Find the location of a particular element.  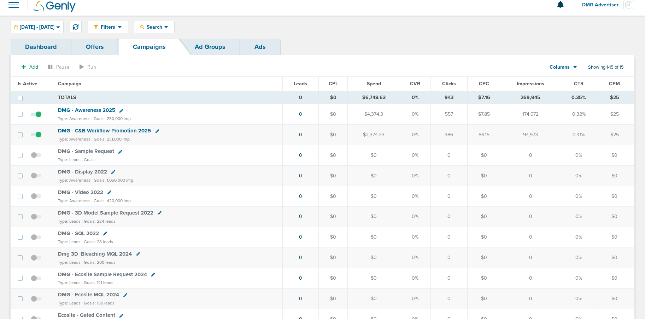

span: DMG - Sample Request is located at coordinates (86, 151).